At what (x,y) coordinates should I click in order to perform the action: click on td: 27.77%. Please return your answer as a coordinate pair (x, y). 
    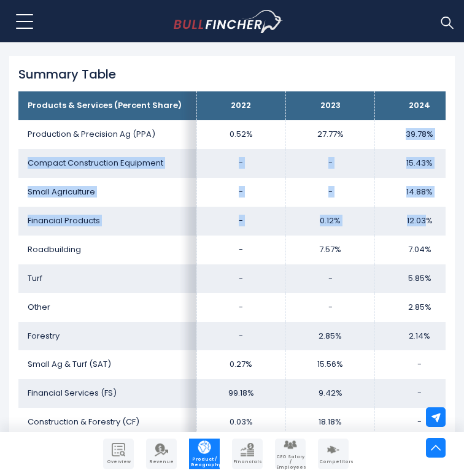
    Looking at the image, I should click on (330, 135).